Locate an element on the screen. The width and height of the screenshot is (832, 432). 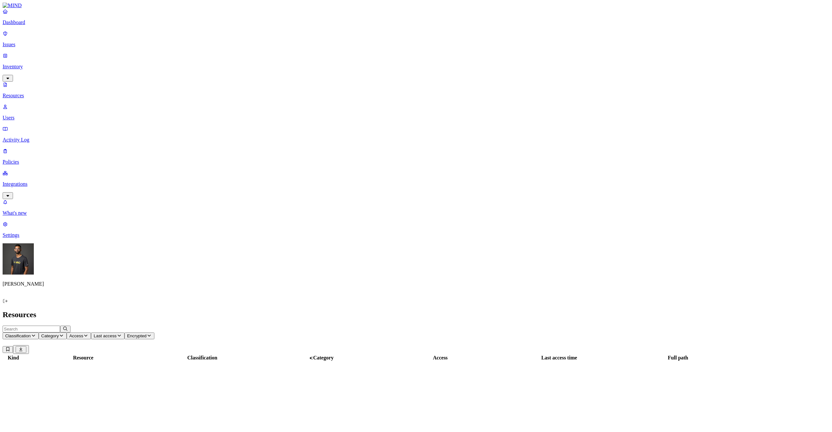
p: Policies is located at coordinates (416, 162).